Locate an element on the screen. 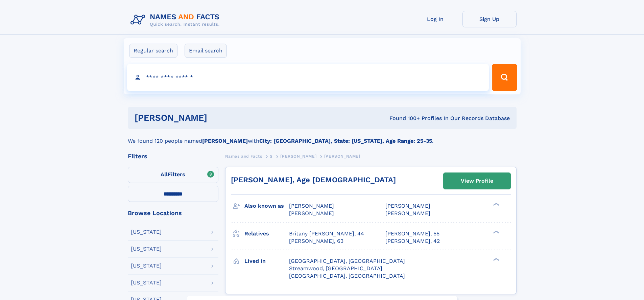  input: search input is located at coordinates (308, 77).